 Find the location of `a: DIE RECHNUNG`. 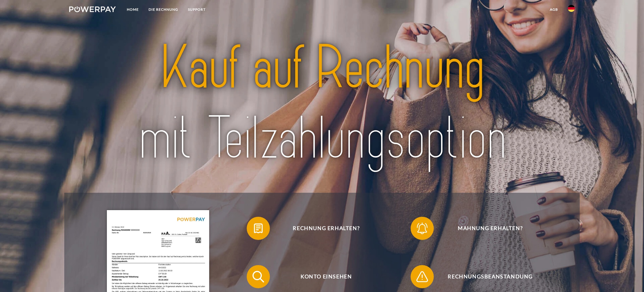

a: DIE RECHNUNG is located at coordinates (163, 10).